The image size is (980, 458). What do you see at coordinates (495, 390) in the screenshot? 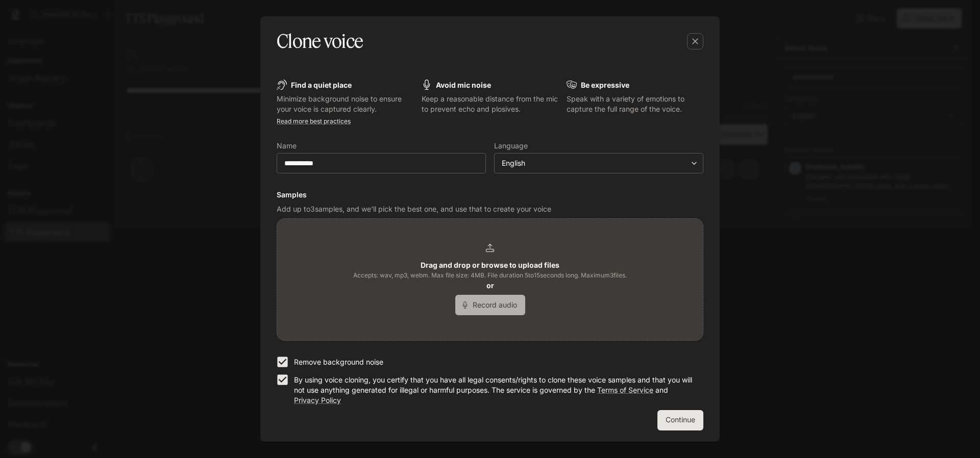
I see `p: By using voice cloning, you certify that you have all legal consents/rights to clone these voice ...` at bounding box center [495, 390].